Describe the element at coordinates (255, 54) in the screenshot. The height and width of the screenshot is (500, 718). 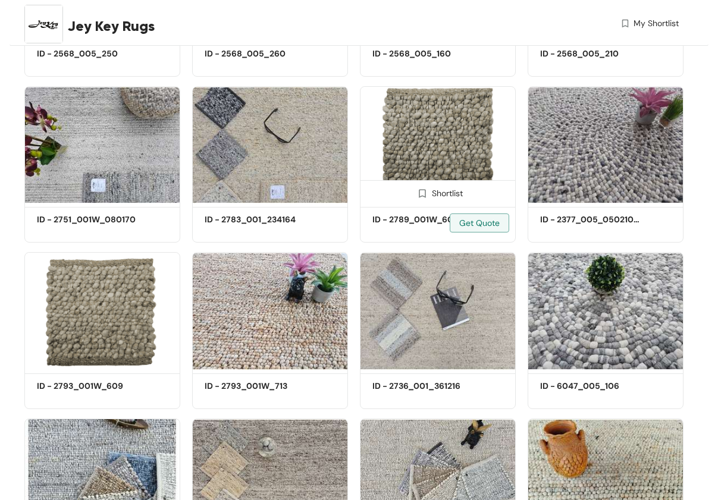
I see `h5: ID - 2568_005_260` at that location.